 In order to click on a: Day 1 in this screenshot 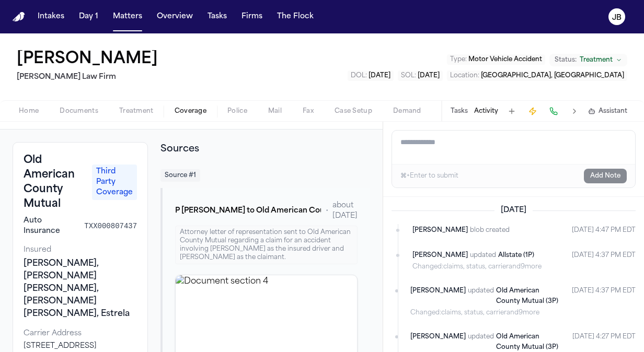, I will do `click(88, 17)`.